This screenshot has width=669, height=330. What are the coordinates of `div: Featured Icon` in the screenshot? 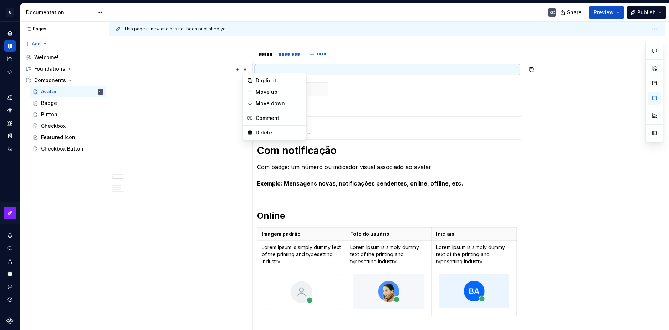 It's located at (58, 137).